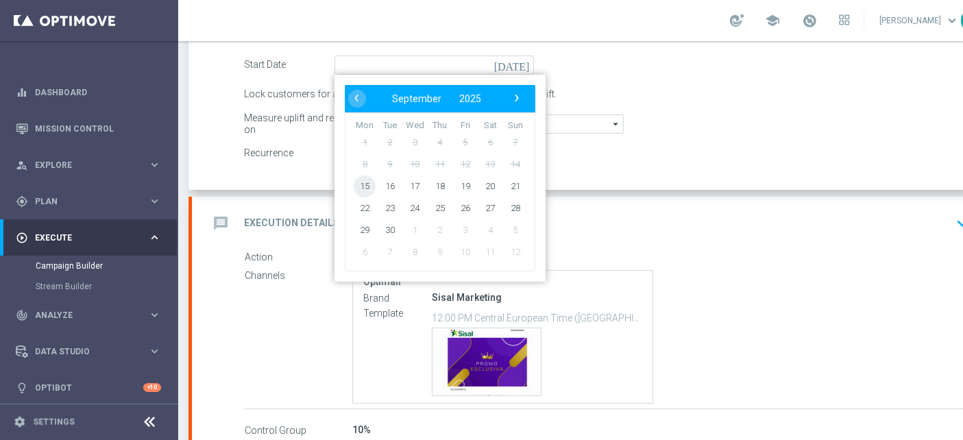  I want to click on i: play_circle_outline, so click(22, 238).